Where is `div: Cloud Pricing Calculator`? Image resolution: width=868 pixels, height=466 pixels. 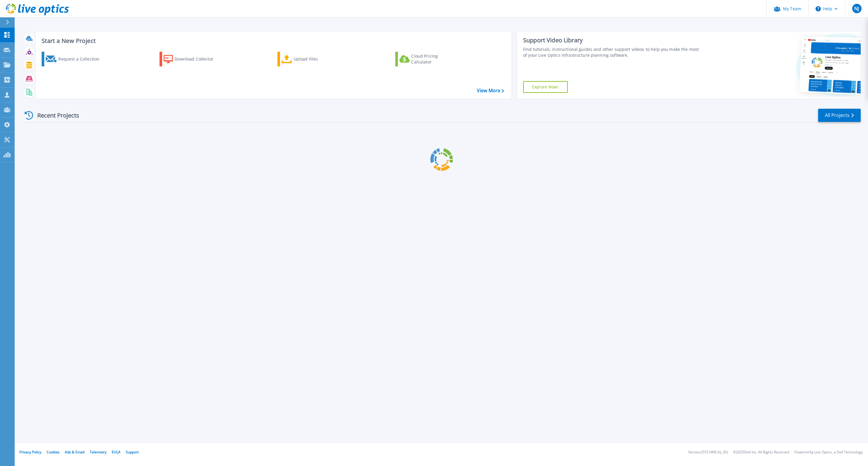 div: Cloud Pricing Calculator is located at coordinates (435, 59).